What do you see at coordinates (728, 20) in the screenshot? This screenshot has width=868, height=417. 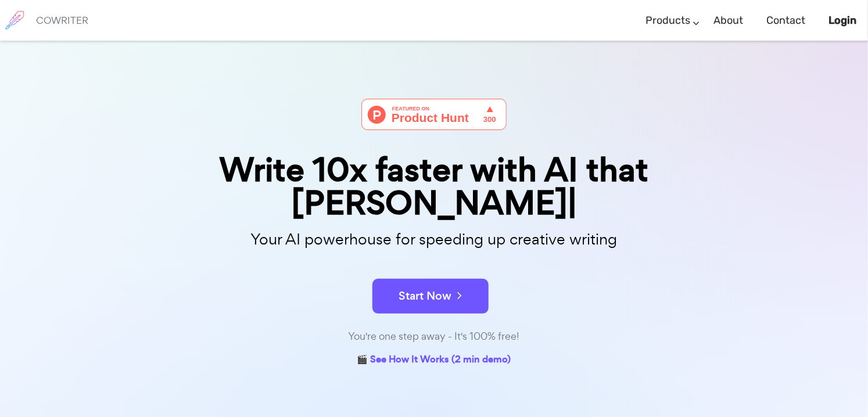 I see `a: About` at bounding box center [728, 20].